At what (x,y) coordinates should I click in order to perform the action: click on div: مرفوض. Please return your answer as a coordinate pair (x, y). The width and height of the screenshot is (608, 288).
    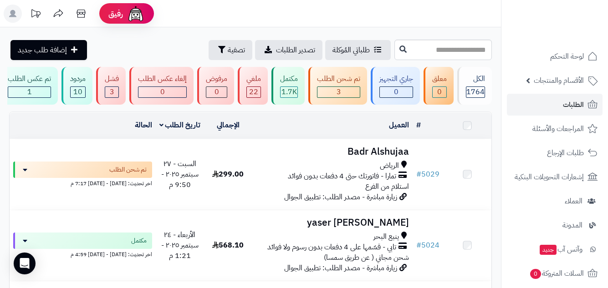
    Looking at the image, I should click on (216, 79).